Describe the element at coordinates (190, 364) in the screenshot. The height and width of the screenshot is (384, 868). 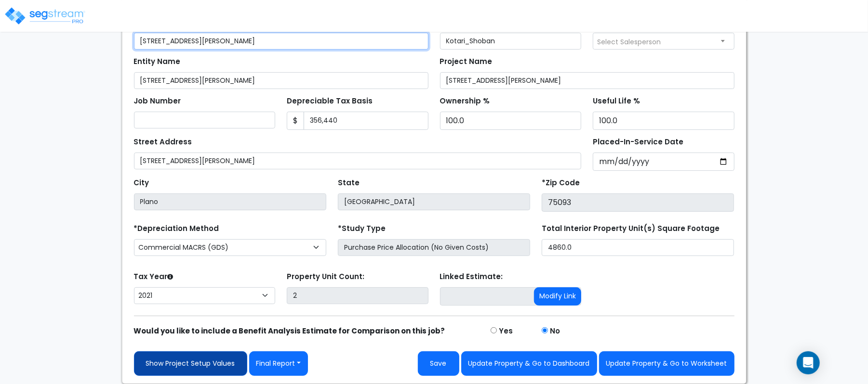
I see `a: Show Project Setup Values` at that location.